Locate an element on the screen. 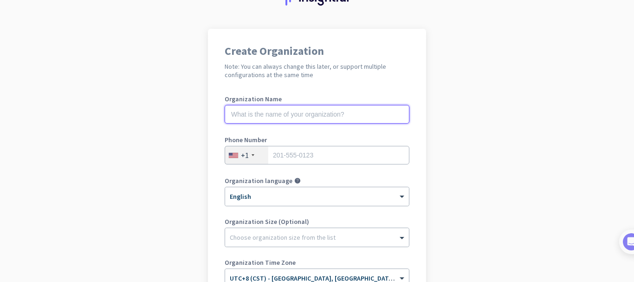 This screenshot has width=634, height=282. input: 201-555-0123 is located at coordinates (317, 155).